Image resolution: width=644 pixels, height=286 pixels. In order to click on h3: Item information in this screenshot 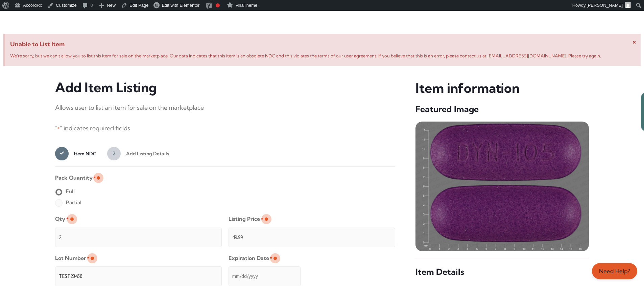, I will do `click(502, 88)`.